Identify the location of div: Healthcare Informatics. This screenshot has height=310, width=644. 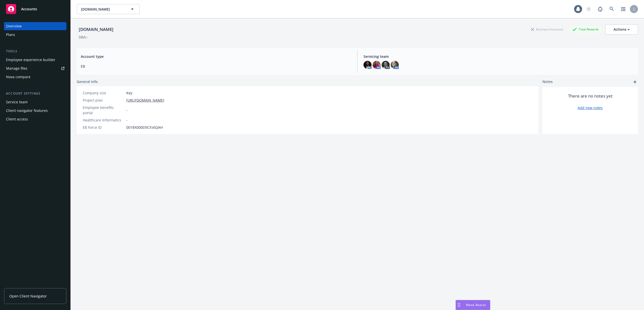
(103, 119).